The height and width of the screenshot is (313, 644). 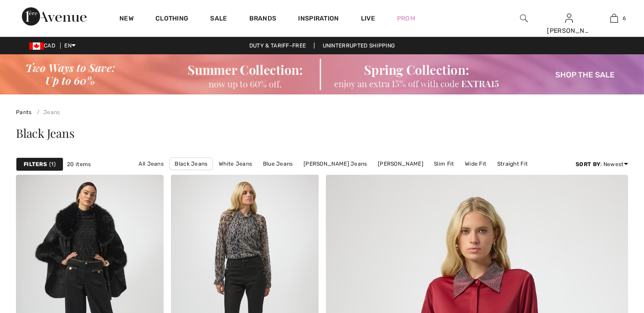 What do you see at coordinates (151, 164) in the screenshot?
I see `a: All Jeans` at bounding box center [151, 164].